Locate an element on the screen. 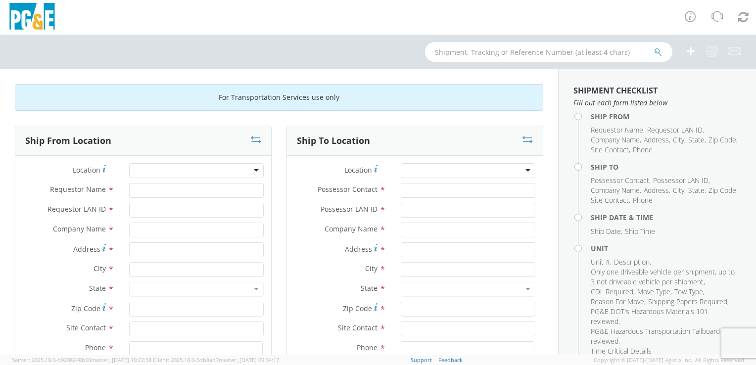 The height and width of the screenshot is (365, 756). h4: Ship To is located at coordinates (666, 167).